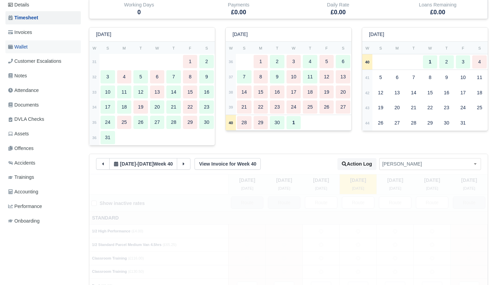 This screenshot has height=285, width=499. What do you see at coordinates (43, 148) in the screenshot?
I see `a: Offences` at bounding box center [43, 148].